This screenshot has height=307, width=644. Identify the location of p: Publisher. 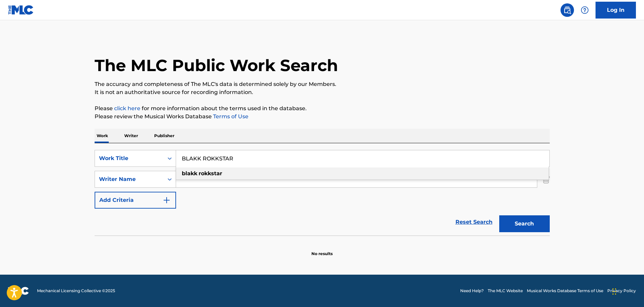
(164, 136).